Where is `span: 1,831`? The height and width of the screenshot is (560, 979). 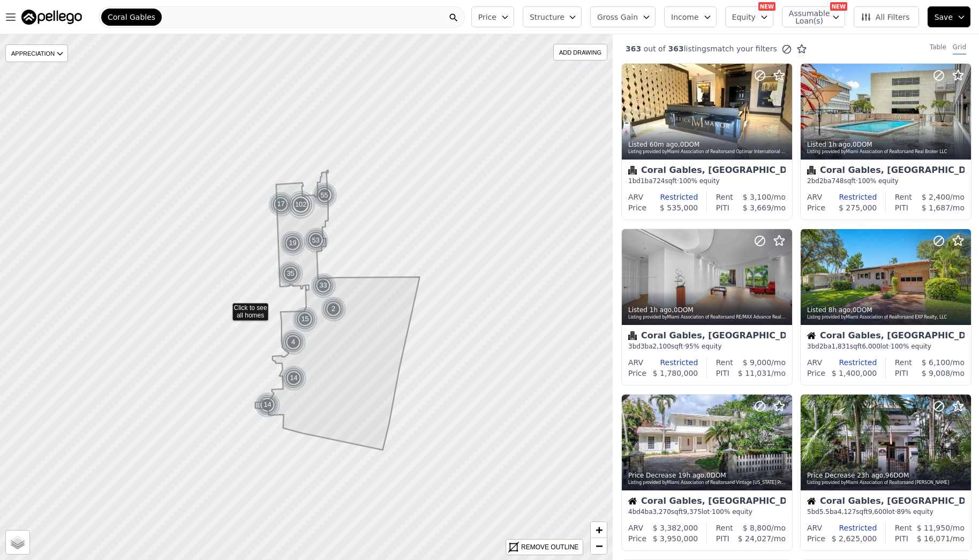
span: 1,831 is located at coordinates (841, 346).